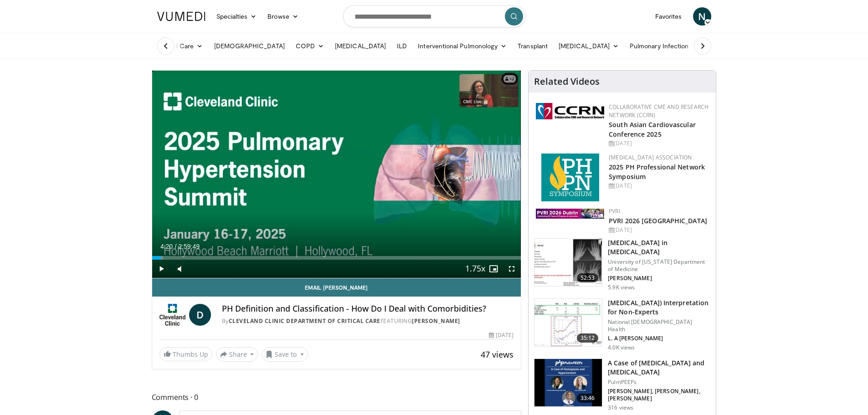  I want to click on span: 2:59:49, so click(189, 247).